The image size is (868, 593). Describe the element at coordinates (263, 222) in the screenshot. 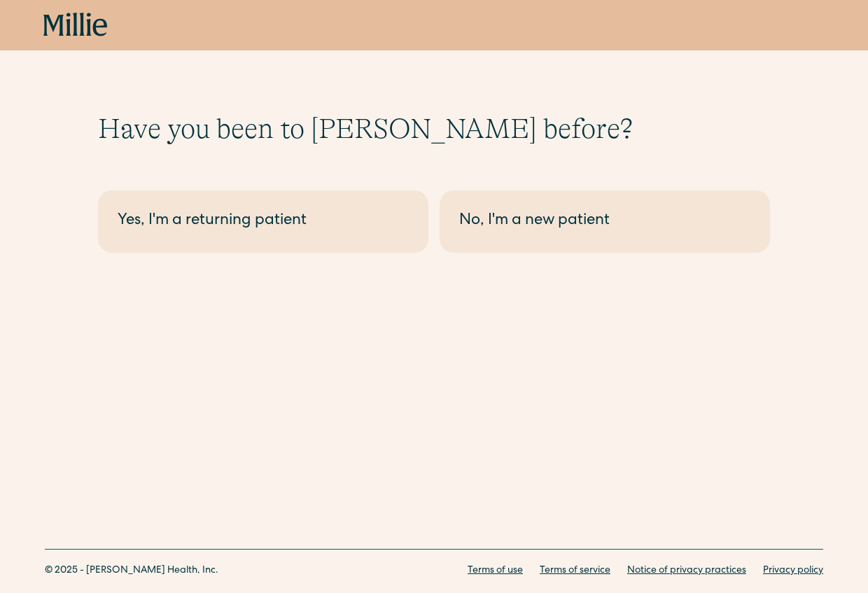

I see `div: Yes, I'm a returning patient` at that location.